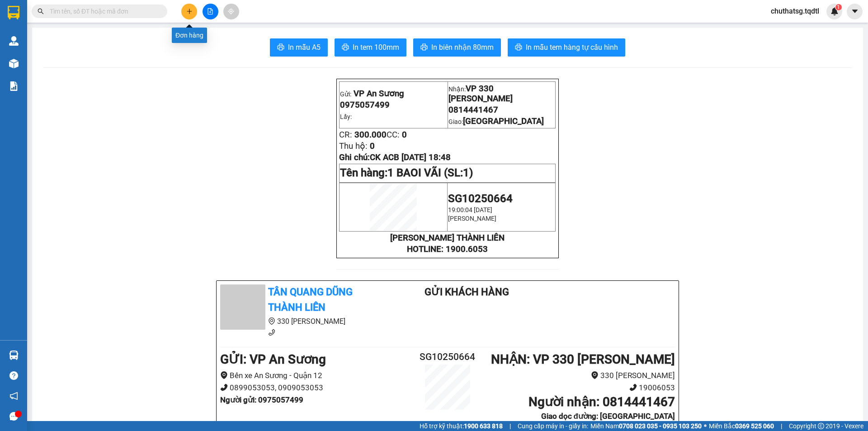 This screenshot has width=868, height=431. What do you see at coordinates (572, 47) in the screenshot?
I see `span: In mẫu tem hàng tự cấu hình` at bounding box center [572, 47].